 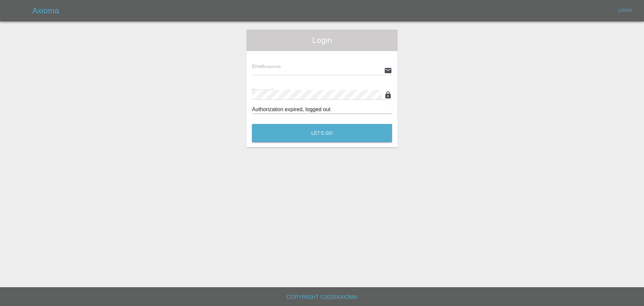 I want to click on span: Email, so click(x=266, y=66).